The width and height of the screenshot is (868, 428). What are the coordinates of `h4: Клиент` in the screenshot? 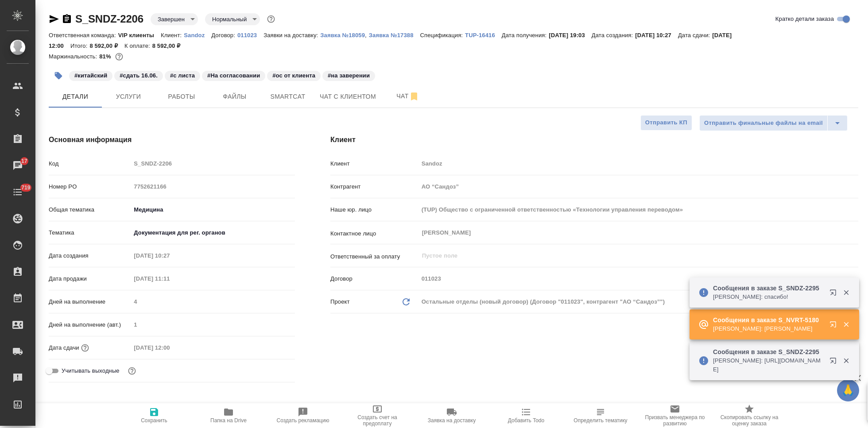 It's located at (595, 140).